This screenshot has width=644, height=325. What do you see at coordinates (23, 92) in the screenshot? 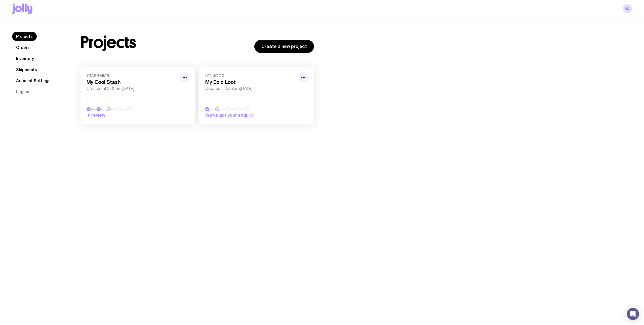
I see `button: Log out` at bounding box center [23, 92].